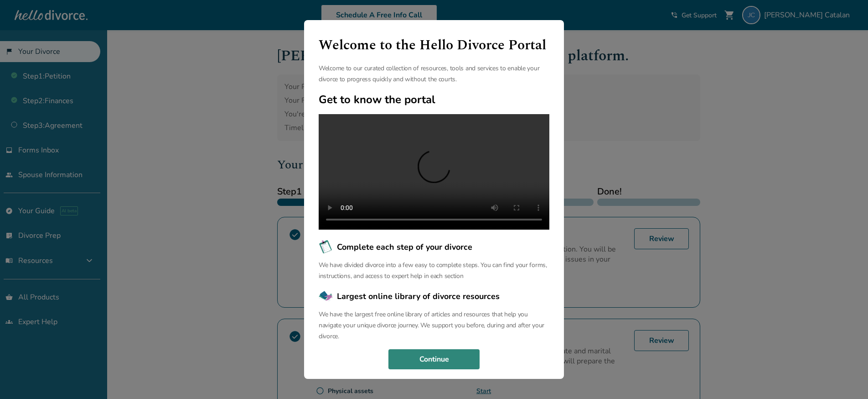 The image size is (868, 399). I want to click on p: We have the largest free online library of articles and resources that help you navigate your uni..., so click(434, 325).